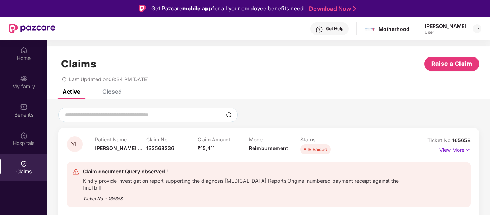 The image size is (490, 215). I want to click on p: Patient Name, so click(120, 139).